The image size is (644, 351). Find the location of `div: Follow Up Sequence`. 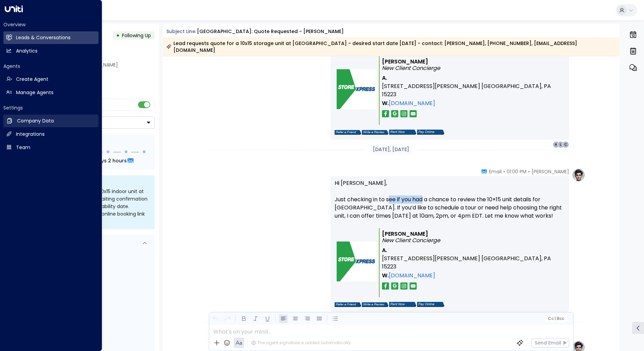

div: Follow Up Sequence is located at coordinates (91, 143).